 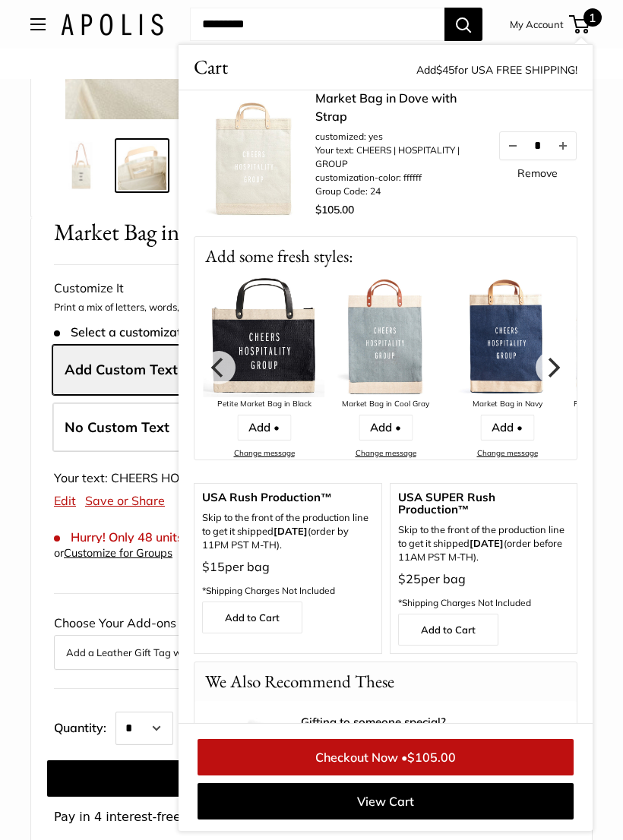 I want to click on span: Skip to the front of the production line to get it shipped (order before 11AM PST M-TH)., so click(x=484, y=543).